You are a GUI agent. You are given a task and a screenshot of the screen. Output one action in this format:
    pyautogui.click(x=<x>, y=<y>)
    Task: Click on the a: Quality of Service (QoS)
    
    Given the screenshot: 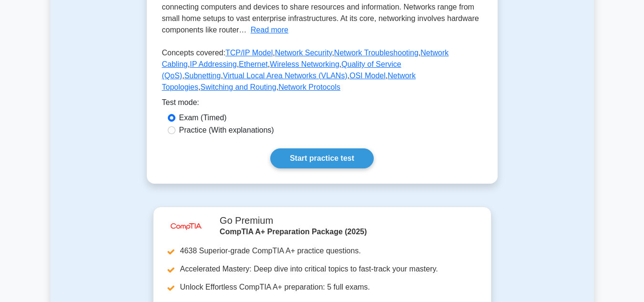 What is the action you would take?
    pyautogui.click(x=282, y=69)
    